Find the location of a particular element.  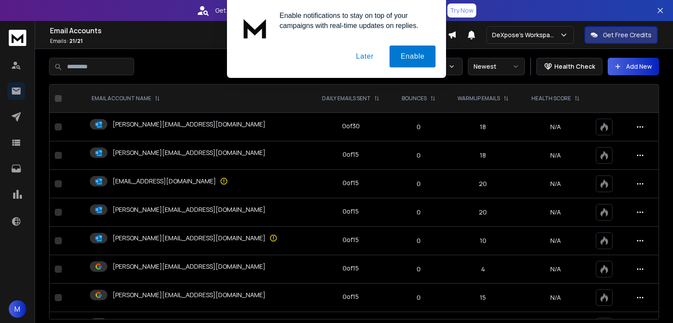

td: 10 is located at coordinates (482, 241).